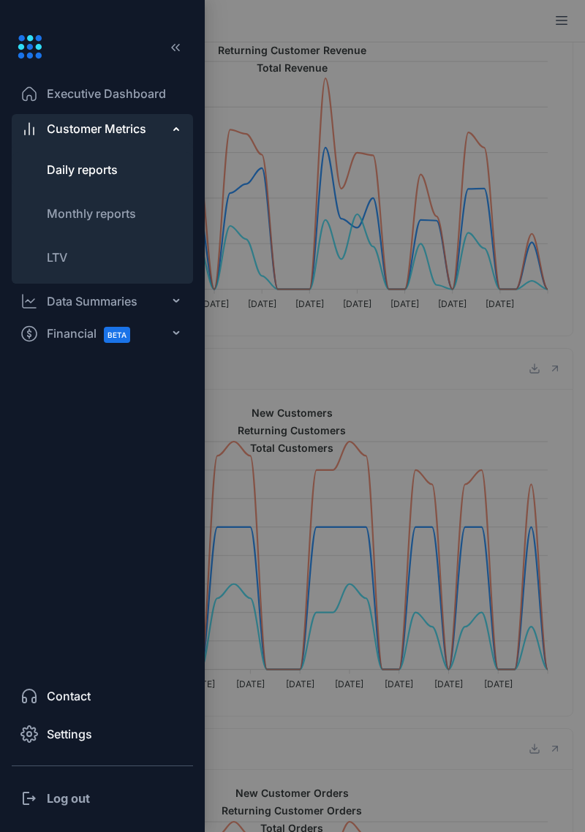 The image size is (585, 832). Describe the element at coordinates (97, 129) in the screenshot. I see `span: Customer Metrics` at that location.